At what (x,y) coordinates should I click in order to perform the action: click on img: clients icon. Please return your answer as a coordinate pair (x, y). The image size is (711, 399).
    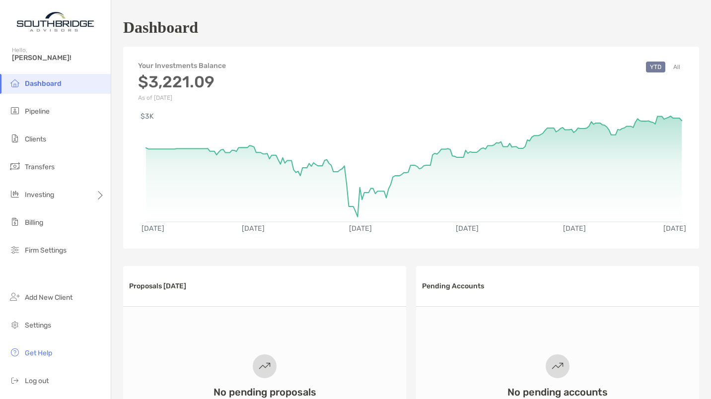
    Looking at the image, I should click on (15, 138).